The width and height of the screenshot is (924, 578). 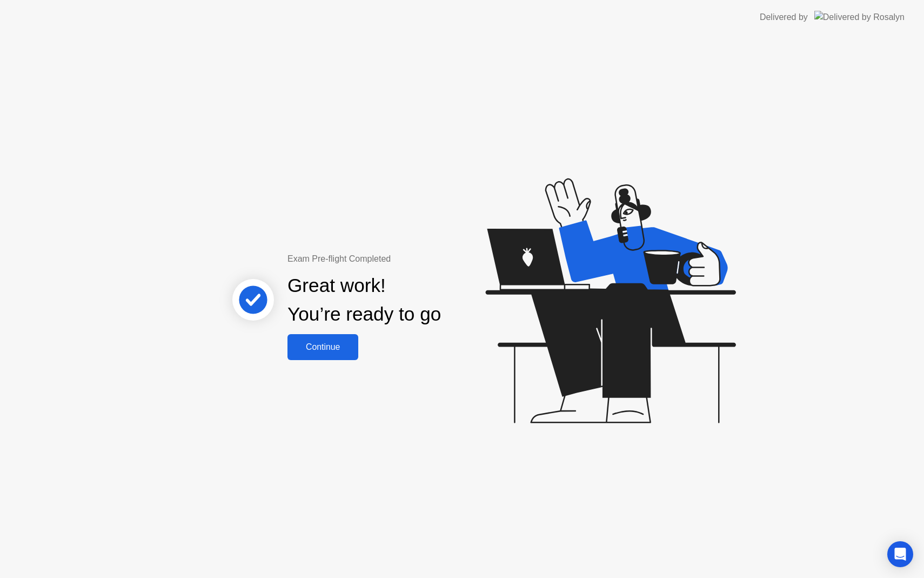 What do you see at coordinates (322, 347) in the screenshot?
I see `div: Continue` at bounding box center [322, 347].